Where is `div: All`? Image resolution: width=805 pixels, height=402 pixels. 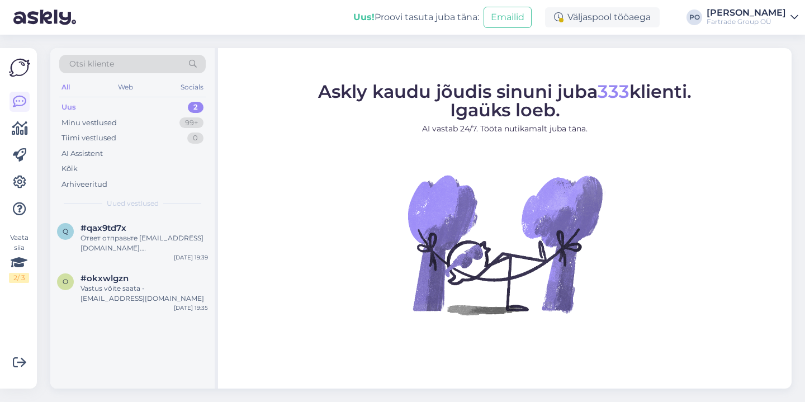
div: All is located at coordinates (65, 87).